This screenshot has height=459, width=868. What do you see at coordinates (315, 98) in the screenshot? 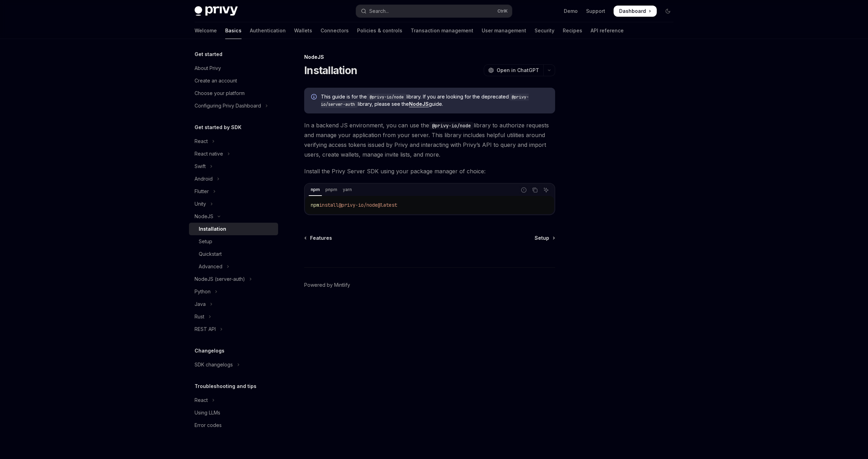
I see `svg: Info` at bounding box center [315, 98].